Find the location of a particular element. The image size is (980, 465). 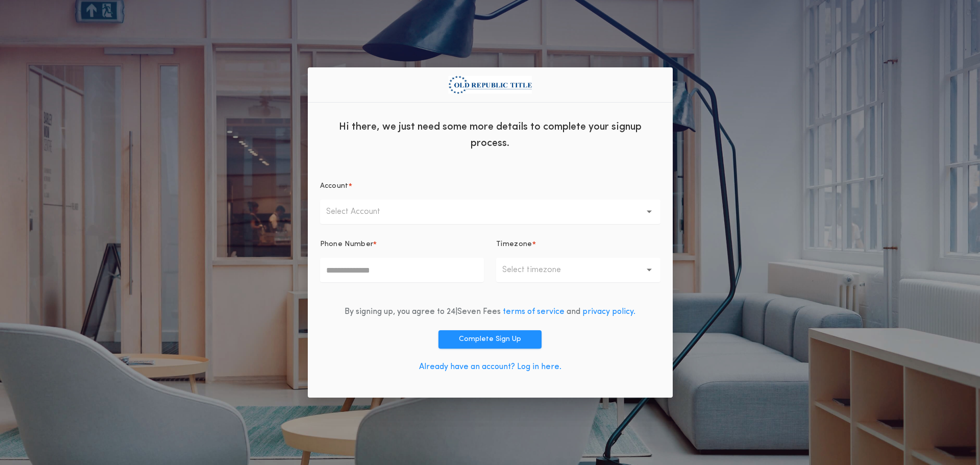

div: By signing up, you agree to 24|Seven Fees and is located at coordinates (490, 312).